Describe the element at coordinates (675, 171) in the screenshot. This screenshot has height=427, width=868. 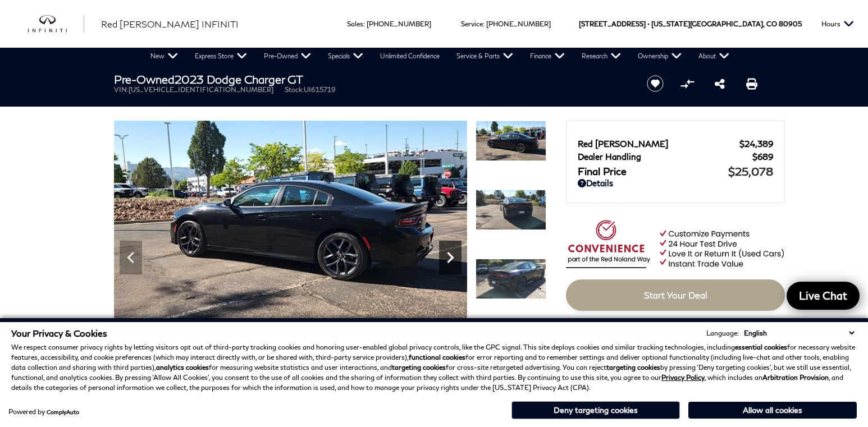
I see `a: Final Price $25,078` at that location.